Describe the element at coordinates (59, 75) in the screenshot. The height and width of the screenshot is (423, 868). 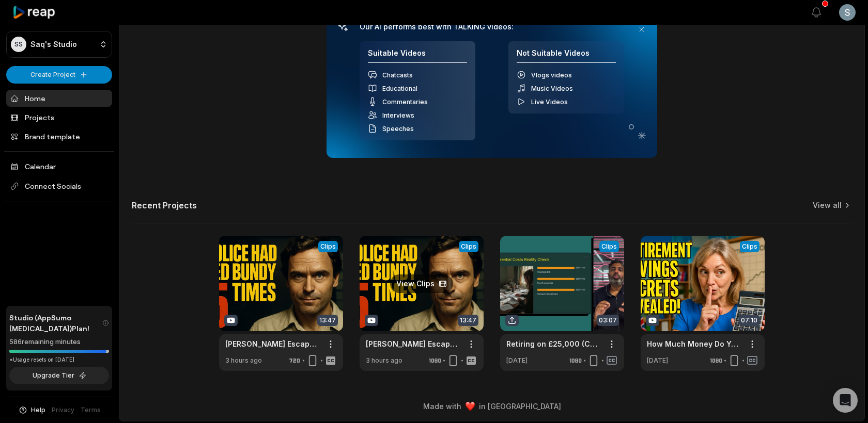
I see `button: Create Project` at that location.